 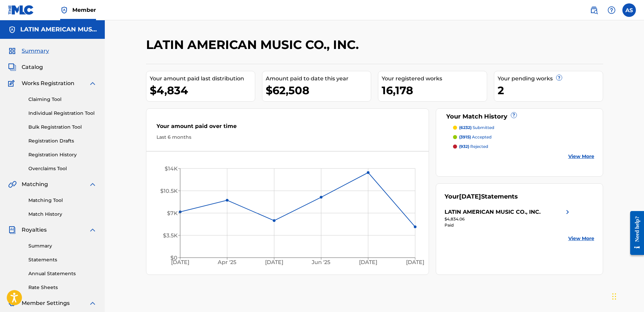 I want to click on span: Member Settings, so click(x=46, y=304).